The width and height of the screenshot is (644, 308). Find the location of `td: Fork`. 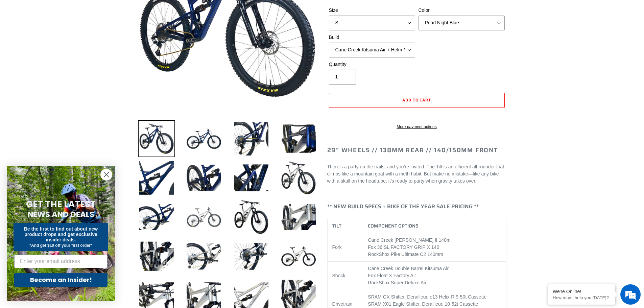

td: Fork is located at coordinates (345, 247).